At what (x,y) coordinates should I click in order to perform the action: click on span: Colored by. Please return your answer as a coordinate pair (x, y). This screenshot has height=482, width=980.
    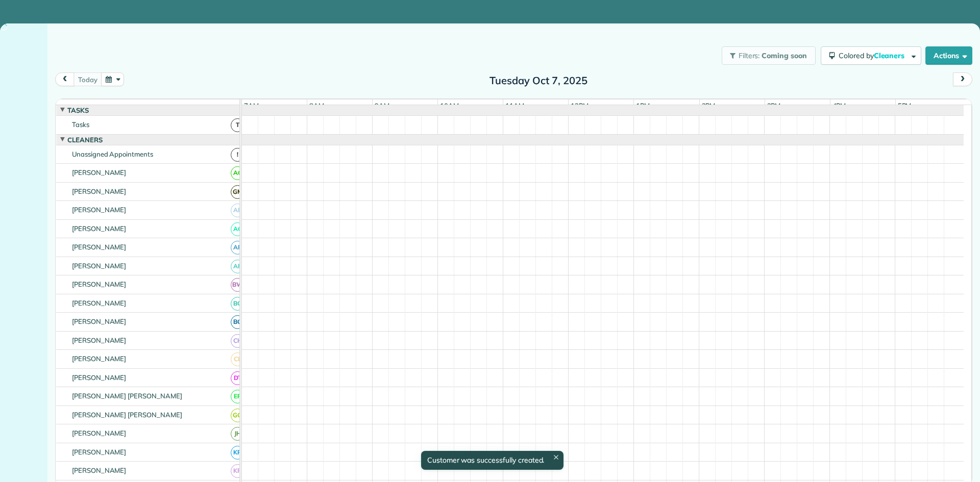
    Looking at the image, I should click on (873, 55).